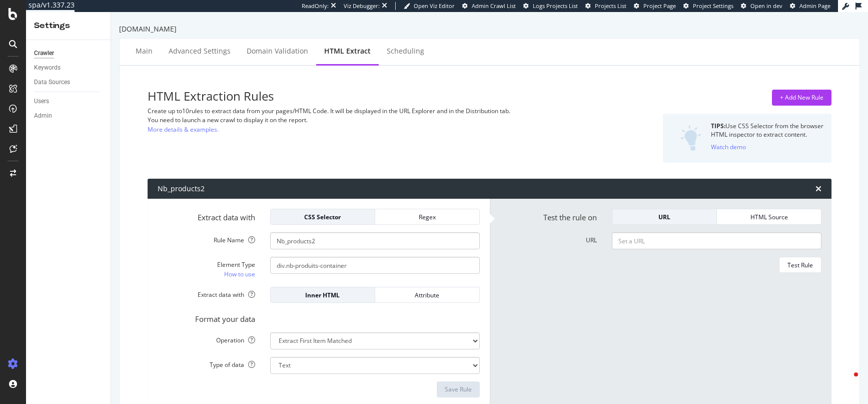 Image resolution: width=868 pixels, height=404 pixels. I want to click on label: Rule Name, so click(206, 238).